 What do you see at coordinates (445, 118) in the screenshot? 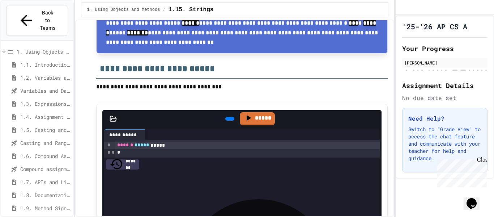
I see `h3: Need Help?` at bounding box center [445, 118].